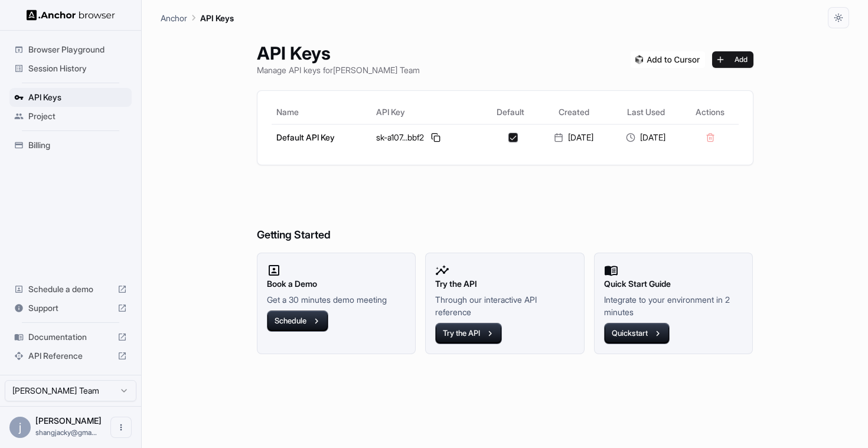 The image size is (868, 448). Describe the element at coordinates (66, 432) in the screenshot. I see `span: shangjacky@gmail.com` at that location.